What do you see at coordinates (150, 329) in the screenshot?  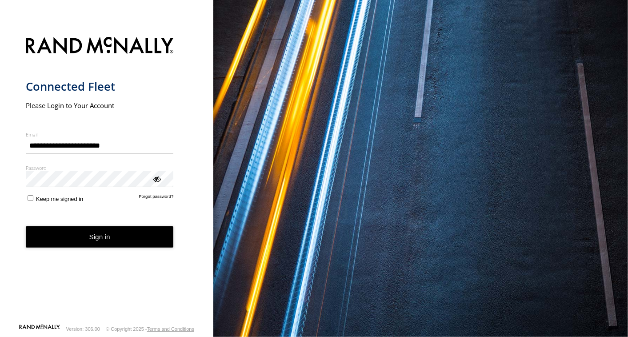 I see `div: © Copyright 2025 -` at bounding box center [150, 329].